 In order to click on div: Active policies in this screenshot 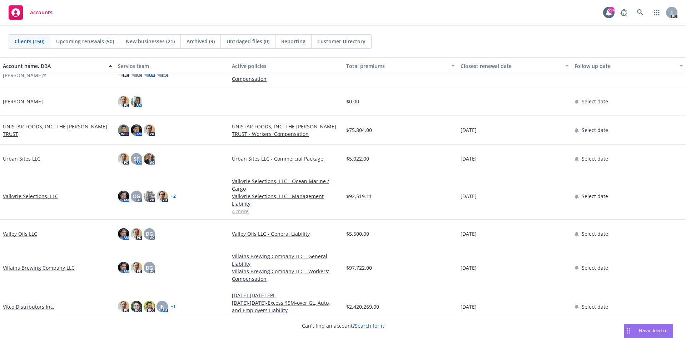, I will do `click(286, 66)`.